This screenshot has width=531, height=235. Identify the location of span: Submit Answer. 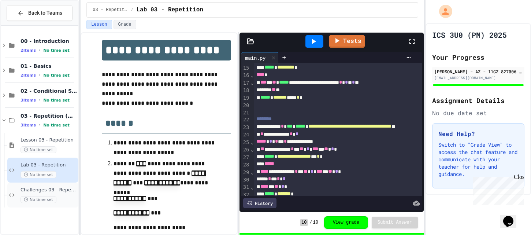
(395, 222).